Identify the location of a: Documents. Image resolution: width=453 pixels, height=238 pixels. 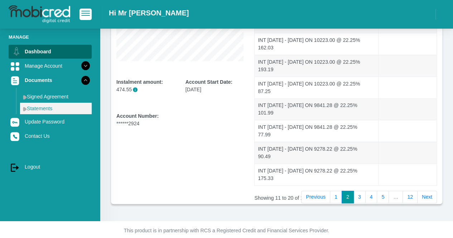
(50, 80).